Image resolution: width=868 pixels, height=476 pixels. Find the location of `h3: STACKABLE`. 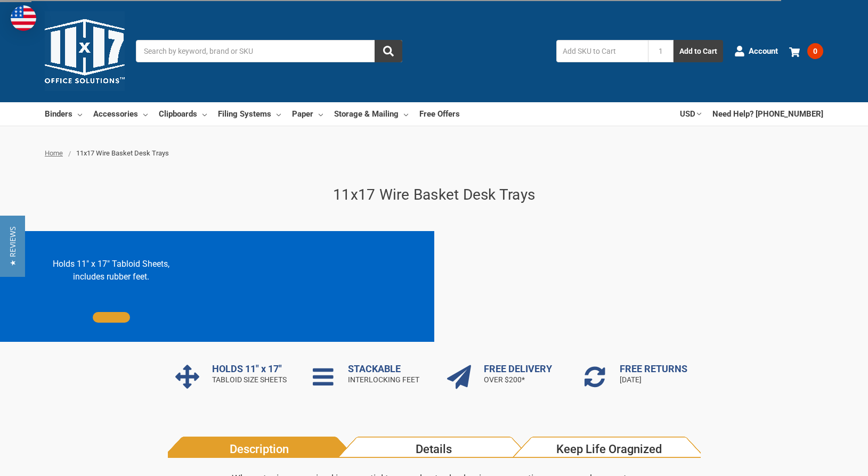

h3: STACKABLE is located at coordinates (389, 369).